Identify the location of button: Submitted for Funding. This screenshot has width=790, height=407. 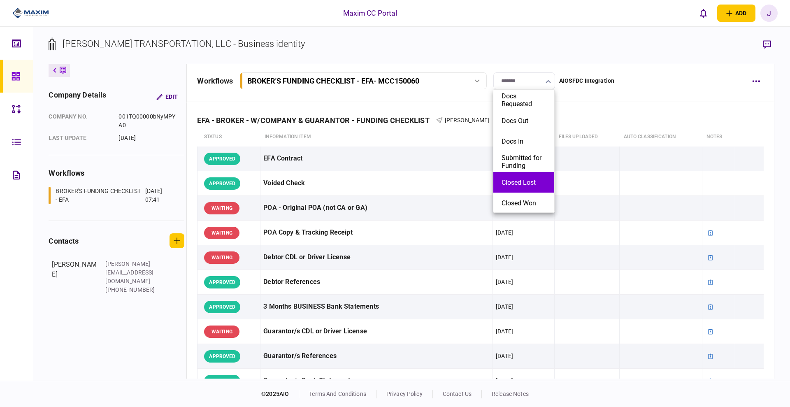
(524, 162).